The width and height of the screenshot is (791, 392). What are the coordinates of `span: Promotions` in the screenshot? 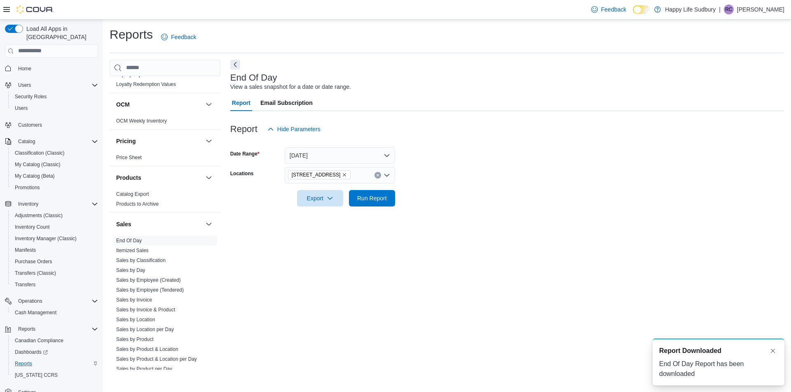 It's located at (55, 188).